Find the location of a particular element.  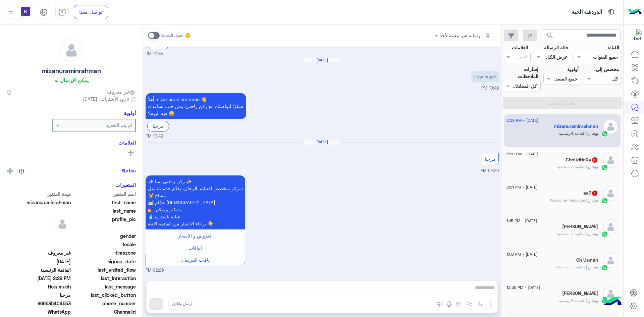

span: search is located at coordinates (550, 36).